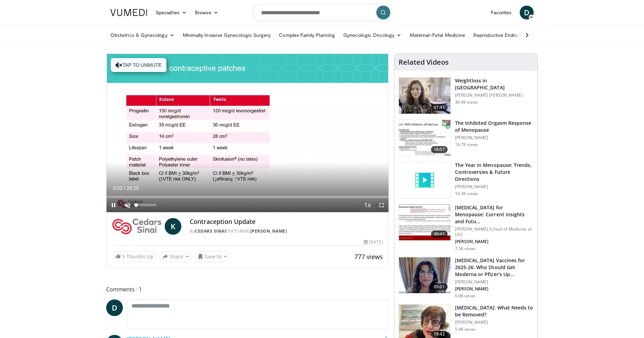 The image size is (644, 338). I want to click on span: 07:41, so click(440, 108).